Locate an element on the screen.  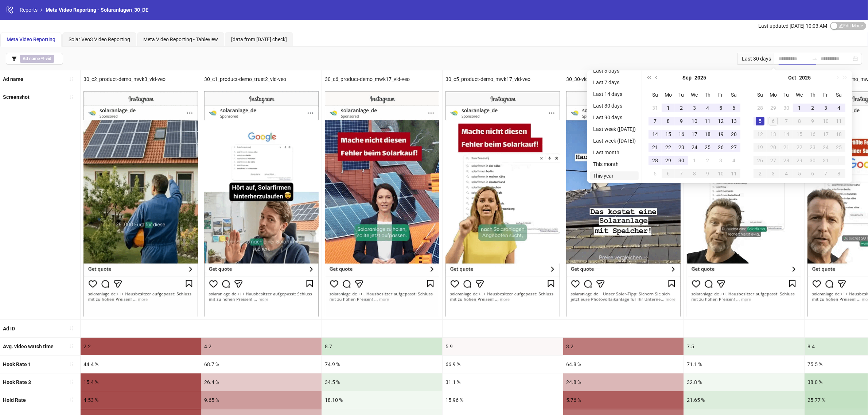
div: 9 is located at coordinates (682, 121).